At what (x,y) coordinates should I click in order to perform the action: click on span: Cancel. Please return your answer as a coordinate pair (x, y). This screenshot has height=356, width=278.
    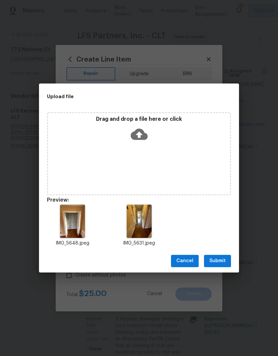
    Looking at the image, I should click on (184, 261).